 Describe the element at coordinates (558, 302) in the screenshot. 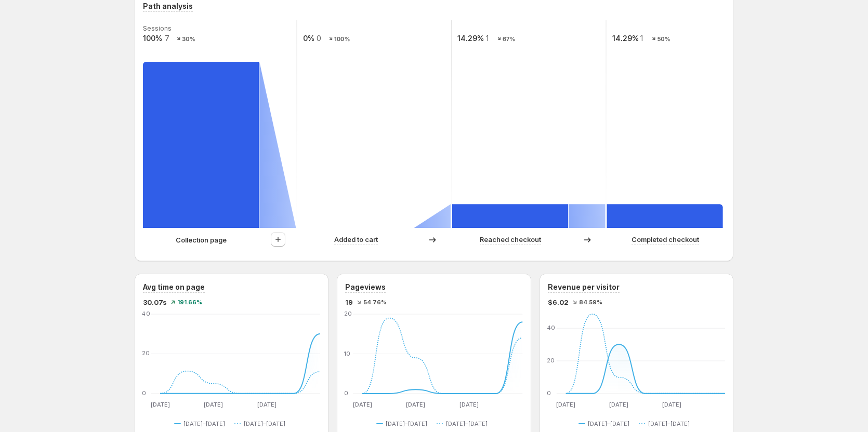

I see `span: $6.02` at that location.